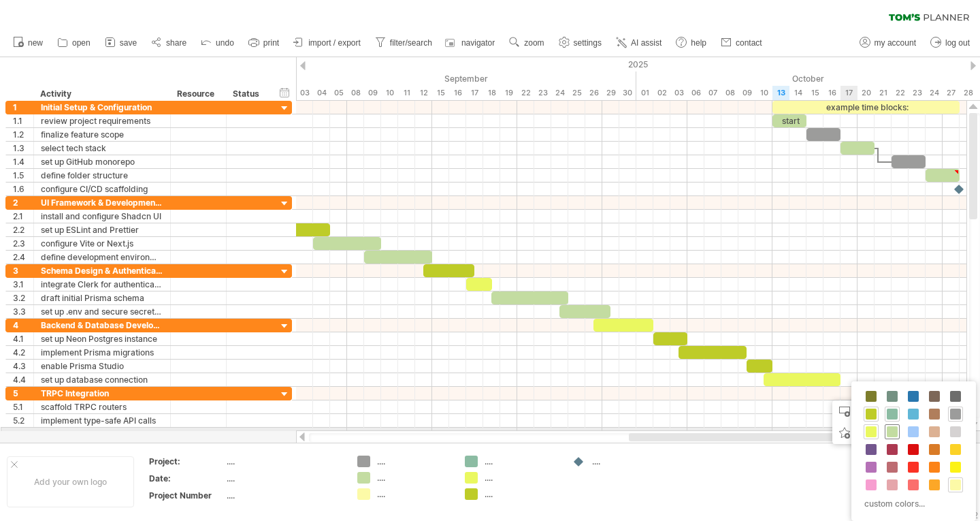  I want to click on div: define development environment, so click(102, 257).